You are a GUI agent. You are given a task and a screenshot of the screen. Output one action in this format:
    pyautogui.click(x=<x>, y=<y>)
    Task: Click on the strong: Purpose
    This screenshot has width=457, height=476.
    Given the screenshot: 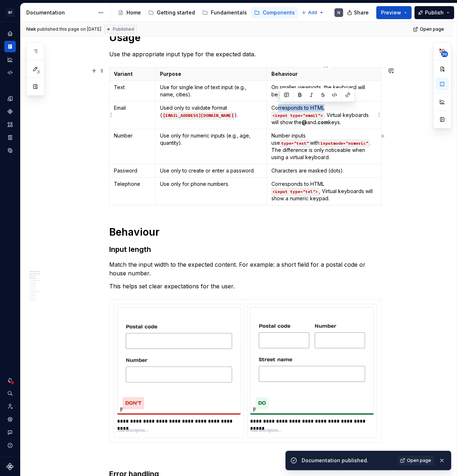 What is the action you would take?
    pyautogui.click(x=170, y=74)
    